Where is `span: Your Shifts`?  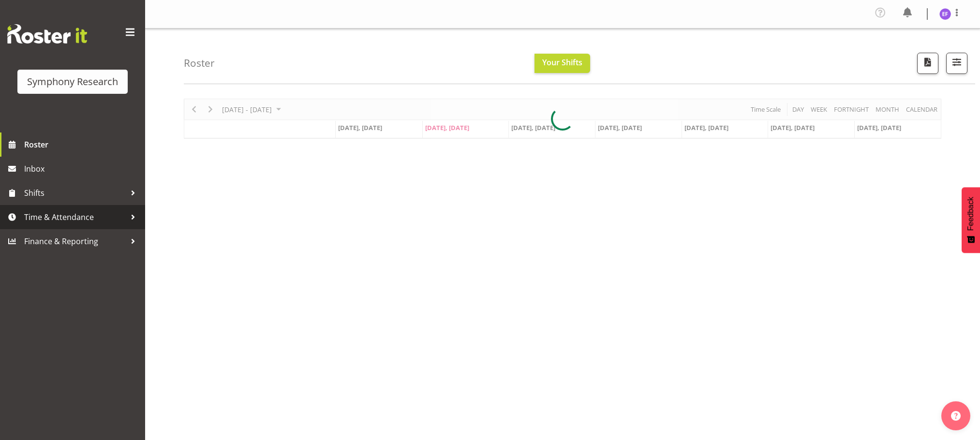 span: Your Shifts is located at coordinates (562, 63).